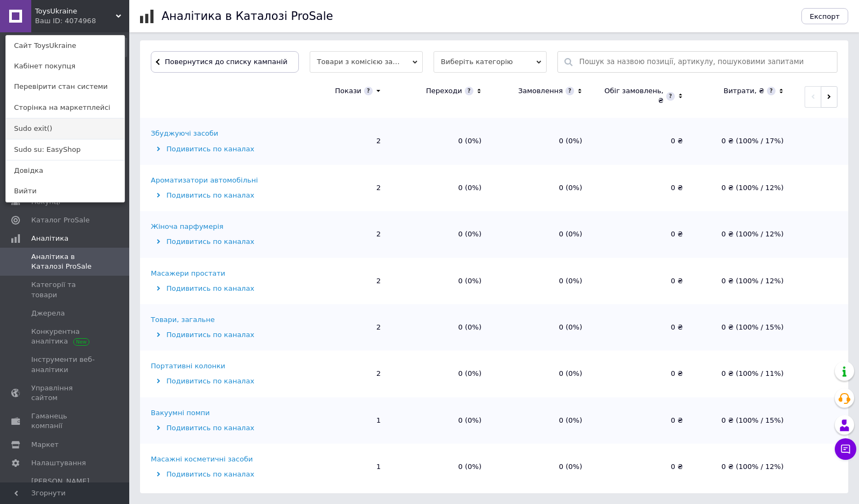 The width and height of the screenshot is (859, 504). Describe the element at coordinates (188, 273) in the screenshot. I see `div: Масажери простати` at that location.